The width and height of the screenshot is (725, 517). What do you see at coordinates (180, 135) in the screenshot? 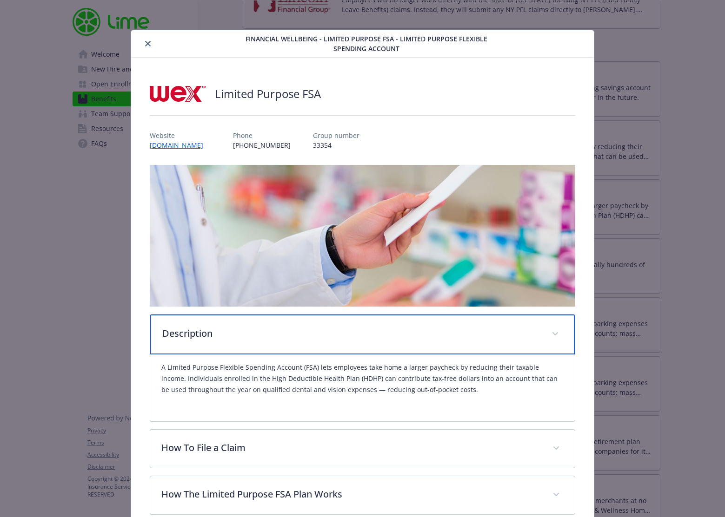
I see `p: Website` at bounding box center [180, 135].